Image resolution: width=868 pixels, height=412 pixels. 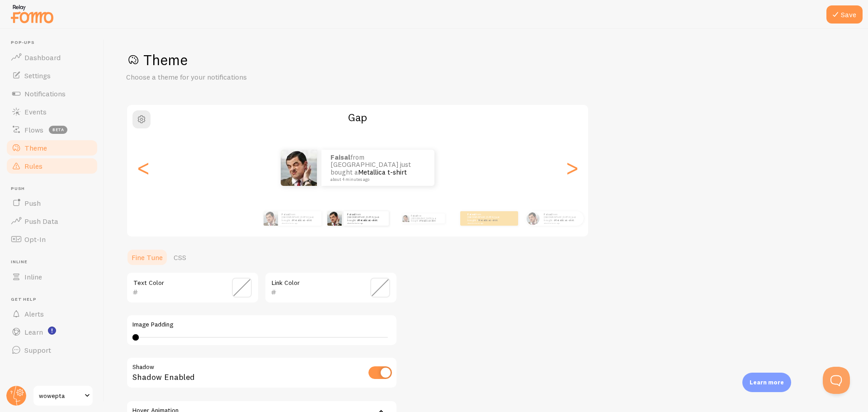 I want to click on p: Choose a theme for your notifications, so click(x=234, y=77).